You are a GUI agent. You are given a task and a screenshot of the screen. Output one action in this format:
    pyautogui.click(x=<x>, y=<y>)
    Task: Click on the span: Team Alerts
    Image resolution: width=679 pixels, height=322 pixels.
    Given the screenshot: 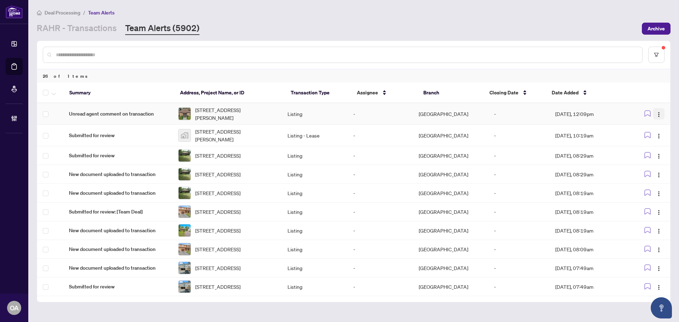 What is the action you would take?
    pyautogui.click(x=101, y=13)
    